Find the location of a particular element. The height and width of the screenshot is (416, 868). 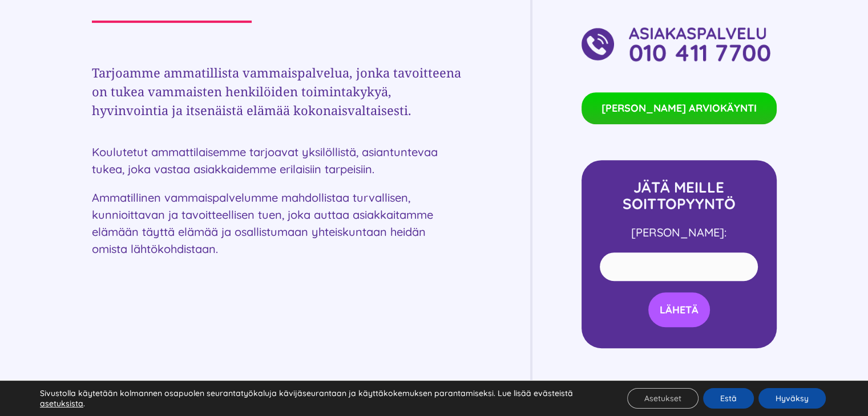

input: LÄHETÄ is located at coordinates (679, 310).